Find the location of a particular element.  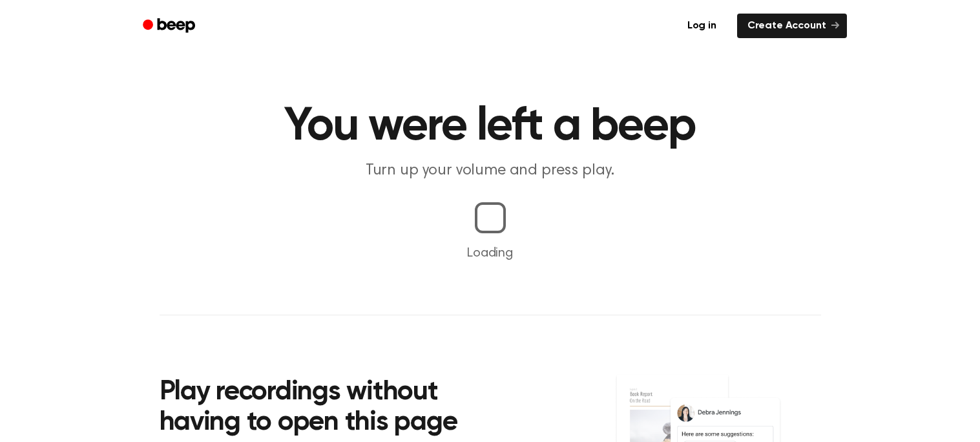

p: Turn up your volume and press play. is located at coordinates (490, 170).